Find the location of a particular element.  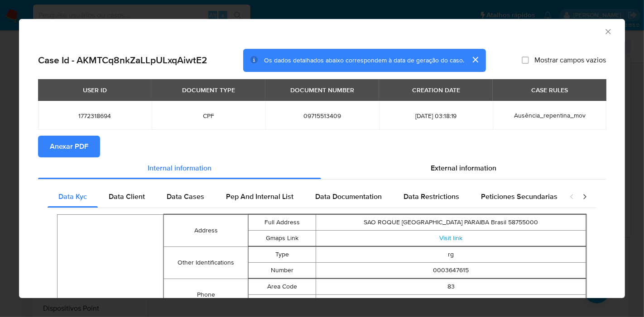

span: Data Documentation is located at coordinates (348, 196).